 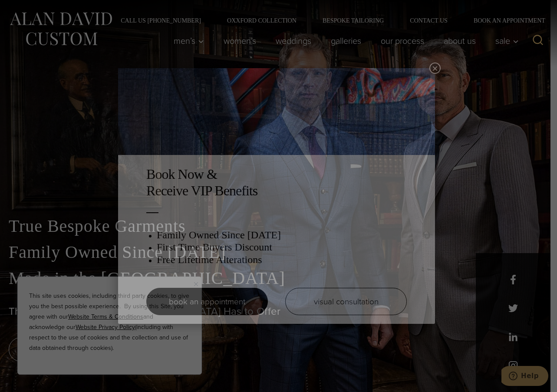 I want to click on button: Close, so click(x=435, y=68).